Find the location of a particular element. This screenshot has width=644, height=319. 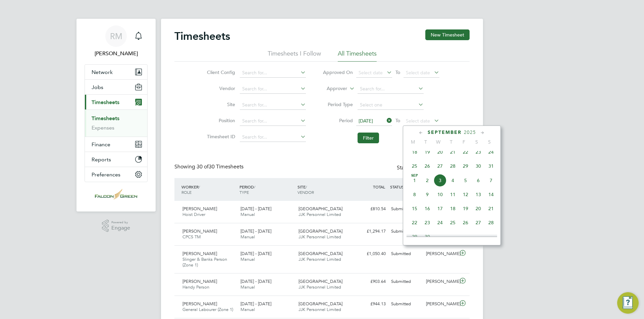

span: Hoist Driver is located at coordinates (194, 214).